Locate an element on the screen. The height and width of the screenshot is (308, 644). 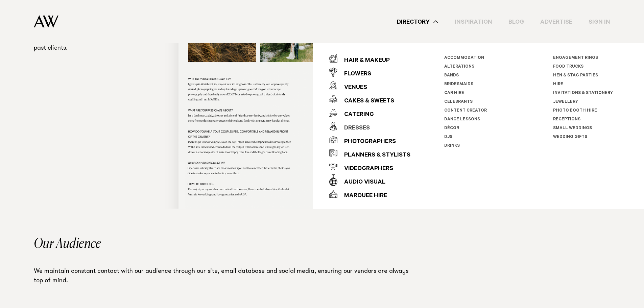
div: Flowers is located at coordinates (354, 74).